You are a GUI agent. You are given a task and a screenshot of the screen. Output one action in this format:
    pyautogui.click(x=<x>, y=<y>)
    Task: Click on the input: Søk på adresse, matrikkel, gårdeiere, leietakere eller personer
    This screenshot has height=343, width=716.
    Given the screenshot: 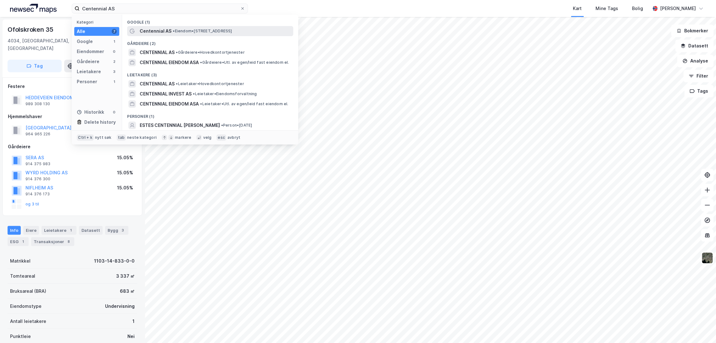 What is the action you would take?
    pyautogui.click(x=160, y=8)
    